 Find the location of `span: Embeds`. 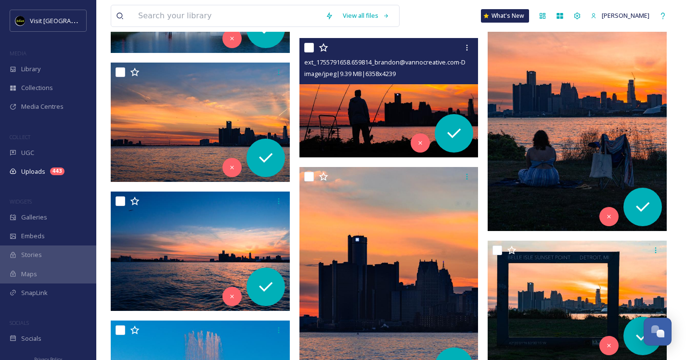

span: Embeds is located at coordinates (33, 236).